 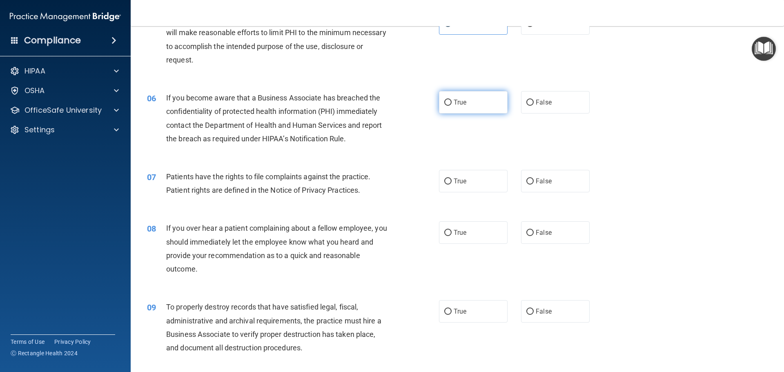 I want to click on img: PMB logo, so click(x=65, y=17).